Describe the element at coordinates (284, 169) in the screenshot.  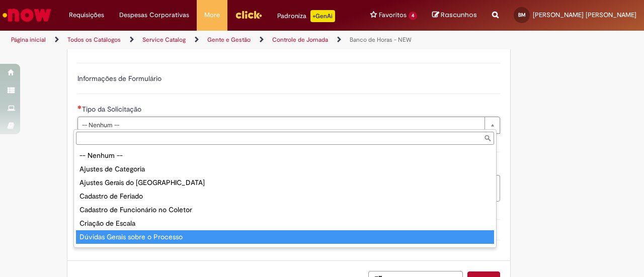
I see `div: Ajustes de Categoria` at that location.